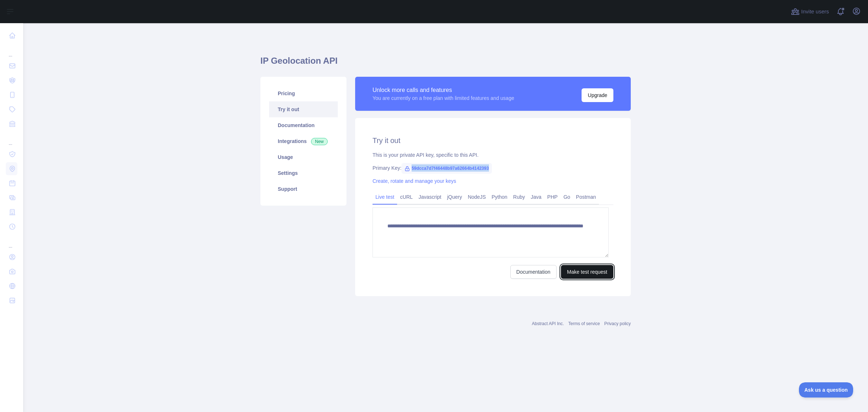  What do you see at coordinates (303, 157) in the screenshot?
I see `a: Usage` at bounding box center [303, 157].